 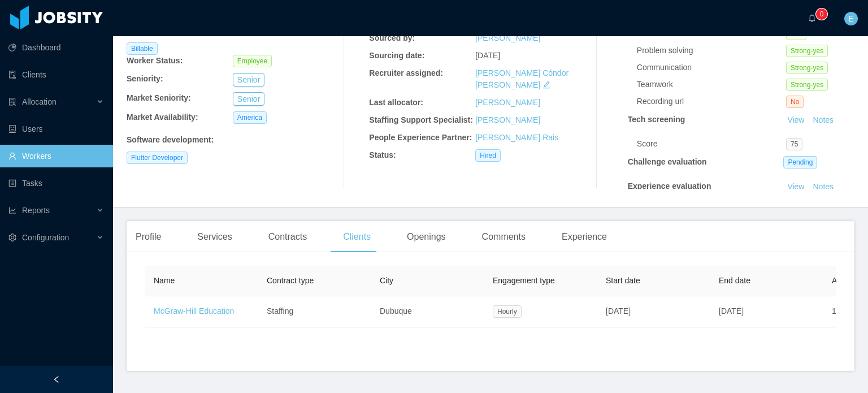 What do you see at coordinates (503, 237) in the screenshot?
I see `div: Comments` at bounding box center [503, 237].